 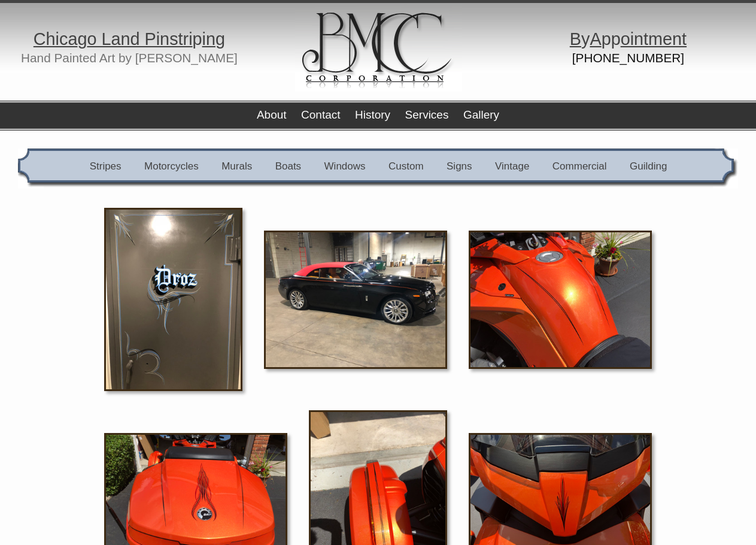 What do you see at coordinates (130, 39) in the screenshot?
I see `h1: g p g` at bounding box center [130, 39].